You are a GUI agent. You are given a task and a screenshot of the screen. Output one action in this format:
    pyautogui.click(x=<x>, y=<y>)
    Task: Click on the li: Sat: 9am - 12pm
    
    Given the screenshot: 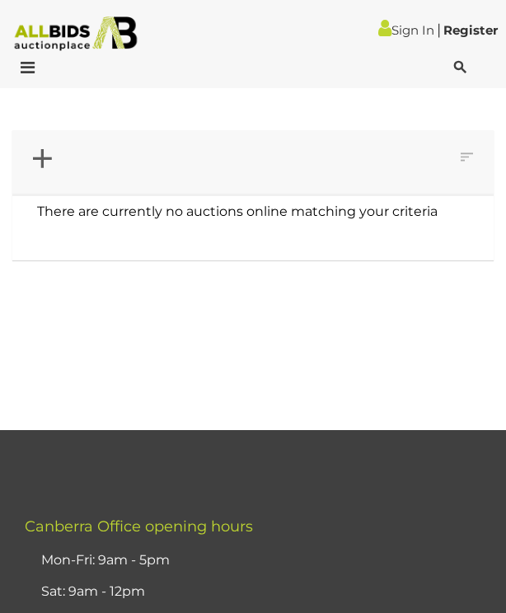 What is the action you would take?
    pyautogui.click(x=263, y=592)
    